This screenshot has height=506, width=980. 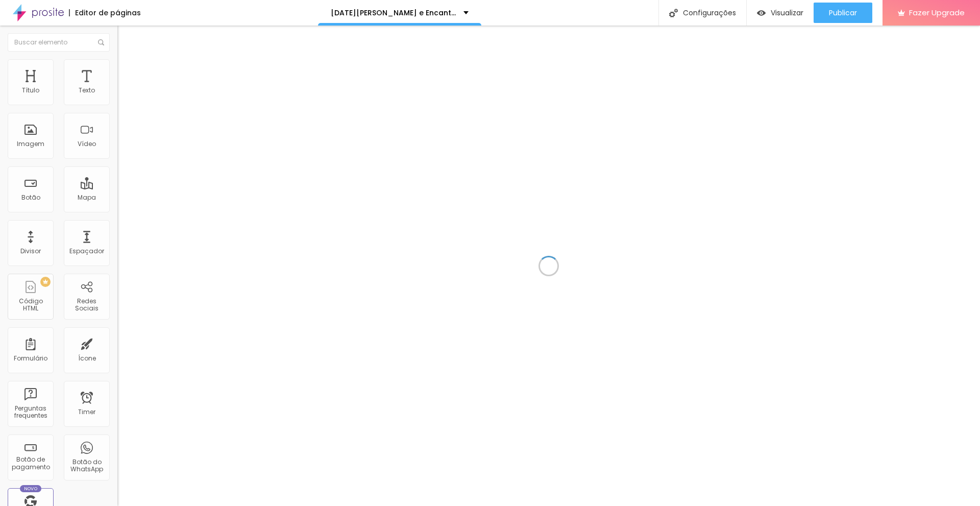 I want to click on div: Imagem, so click(x=31, y=144).